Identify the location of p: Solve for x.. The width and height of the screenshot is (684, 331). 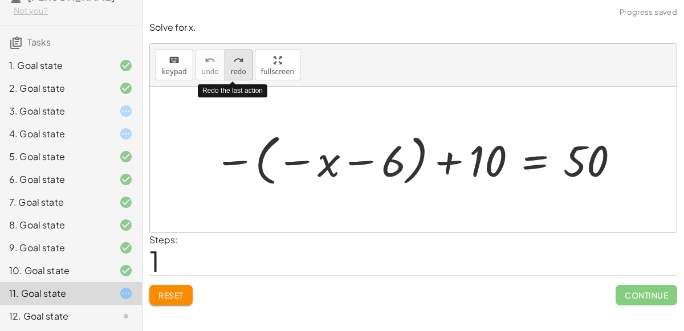
(413, 27).